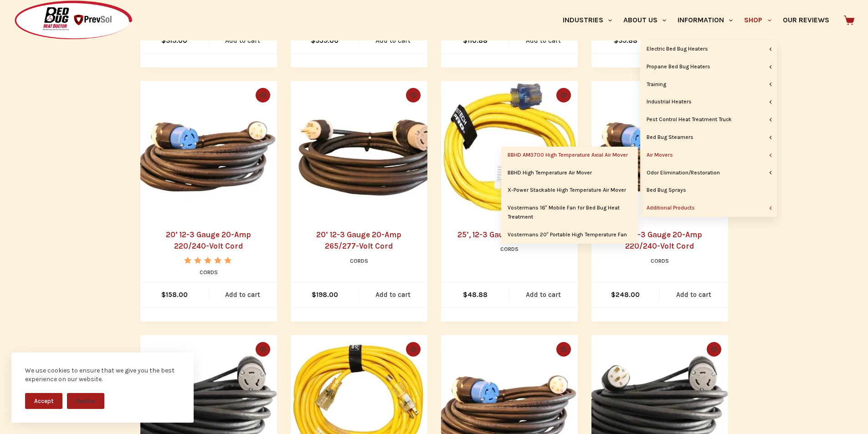  I want to click on a: Vostermans 16″ Mobile Fan for Bed Bug Heat Treatment, so click(570, 213).